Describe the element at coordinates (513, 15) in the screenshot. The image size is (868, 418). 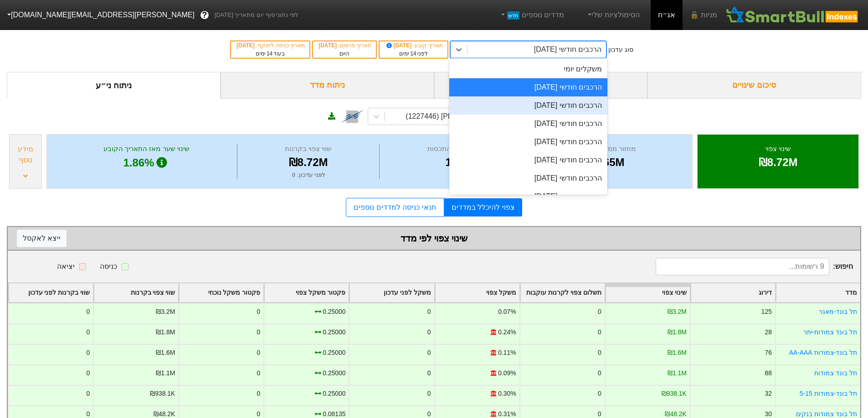
I see `span: חדש` at that location.